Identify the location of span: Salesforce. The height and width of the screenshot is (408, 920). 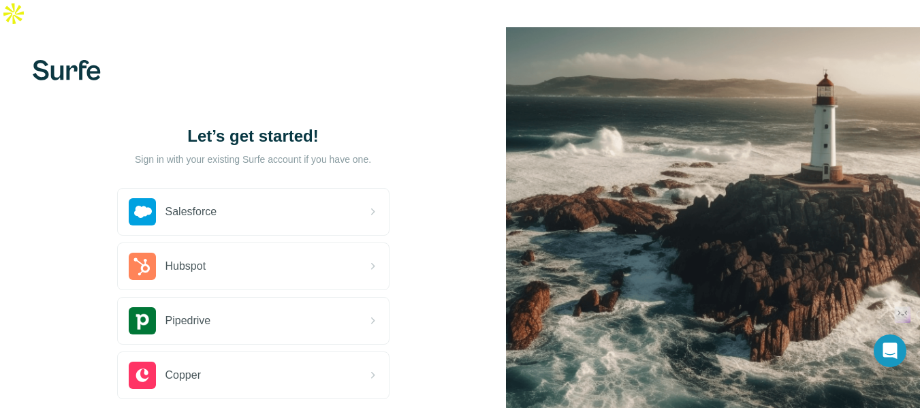
(191, 212).